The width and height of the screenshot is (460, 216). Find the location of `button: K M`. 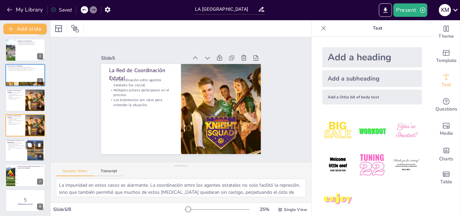

button: K M is located at coordinates (445, 10).